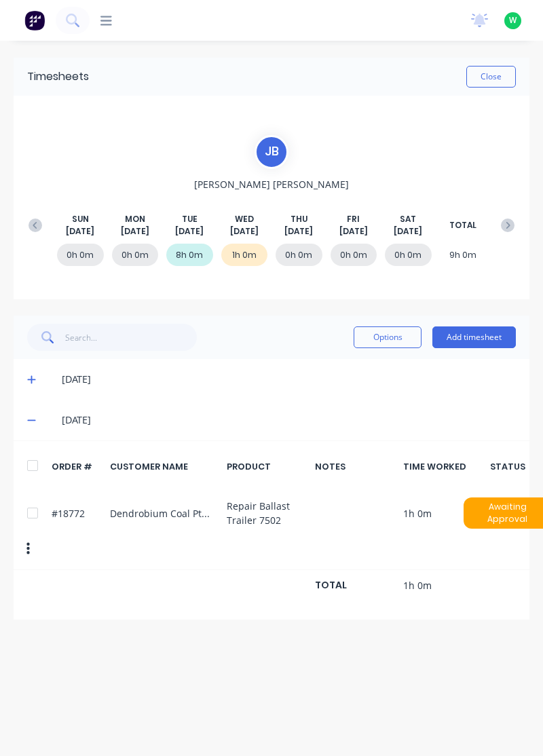  Describe the element at coordinates (131, 337) in the screenshot. I see `input: Search...` at that location.